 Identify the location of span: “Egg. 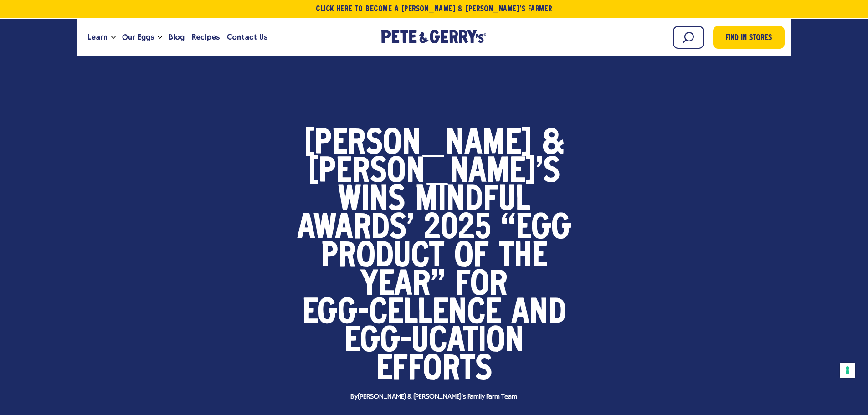
(536, 229).